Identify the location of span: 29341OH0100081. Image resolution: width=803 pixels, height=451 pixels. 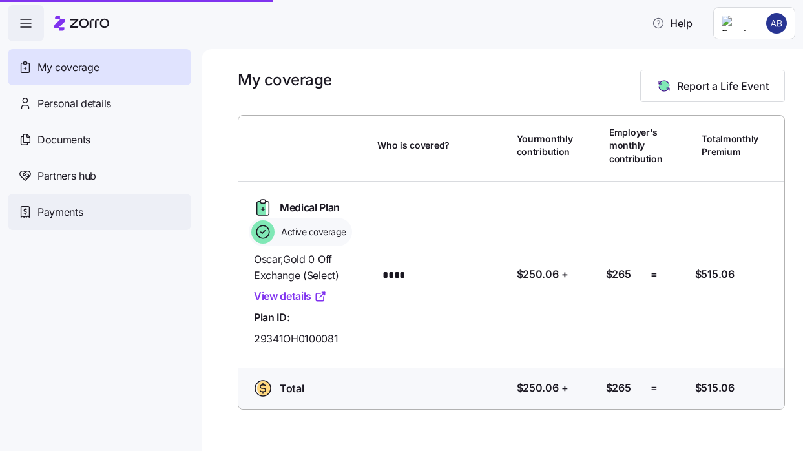
(296, 339).